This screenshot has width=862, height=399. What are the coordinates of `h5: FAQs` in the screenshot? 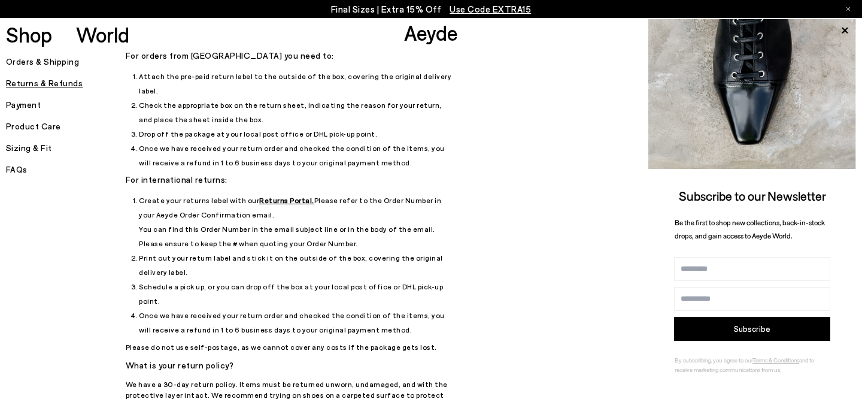 It's located at (66, 169).